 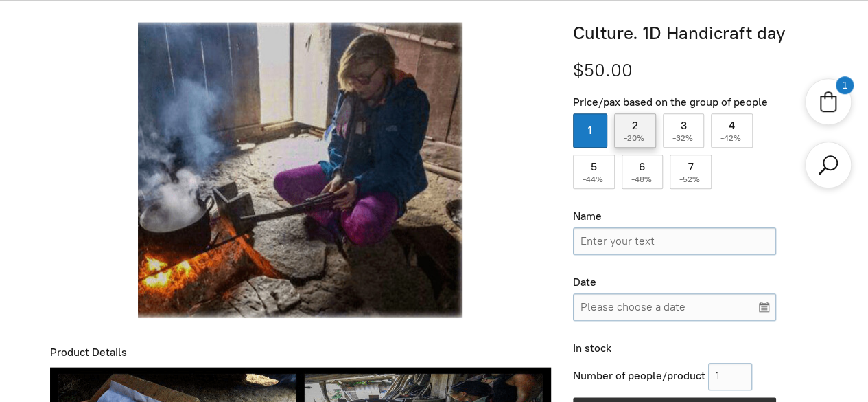 I want to click on h1: Culture. 1D Handicraft day, so click(x=695, y=33).